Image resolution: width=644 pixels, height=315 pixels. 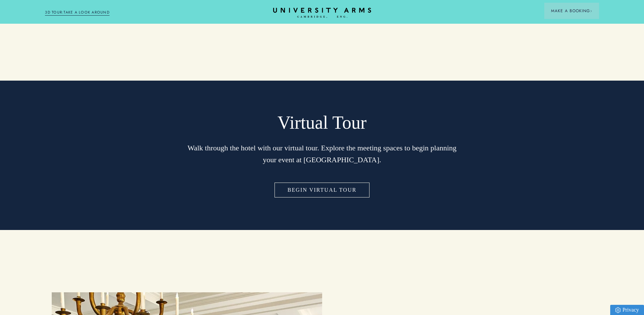 What do you see at coordinates (322, 13) in the screenshot?
I see `a: Home` at bounding box center [322, 13].